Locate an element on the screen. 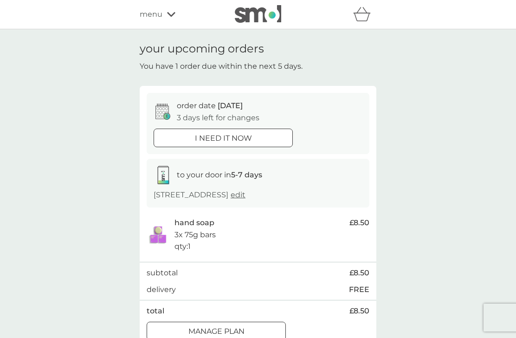 The width and height of the screenshot is (516, 338). p: FREE is located at coordinates (359, 289).